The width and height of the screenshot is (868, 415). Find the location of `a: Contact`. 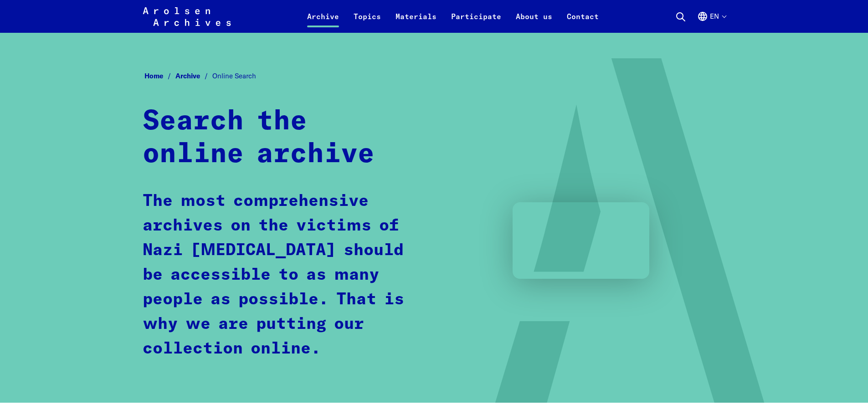

a: Contact is located at coordinates (583, 22).